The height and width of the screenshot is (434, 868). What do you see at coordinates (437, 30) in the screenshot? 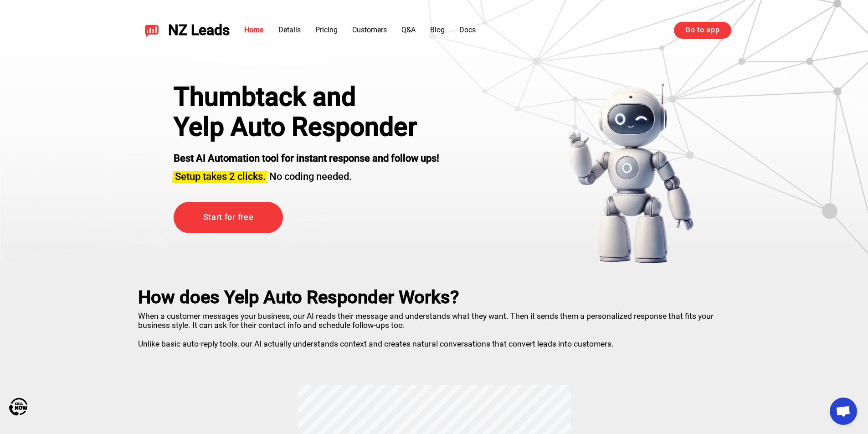
I see `a: Blog` at bounding box center [437, 30].